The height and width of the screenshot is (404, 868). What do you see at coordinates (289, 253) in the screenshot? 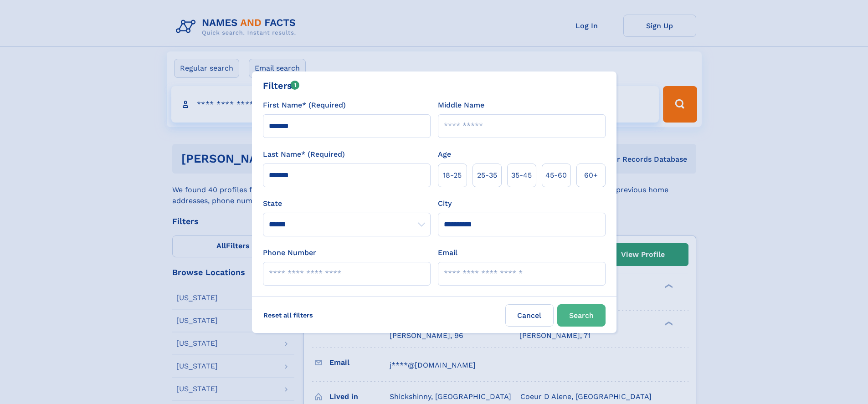
I see `label: Phone Number` at bounding box center [289, 253].